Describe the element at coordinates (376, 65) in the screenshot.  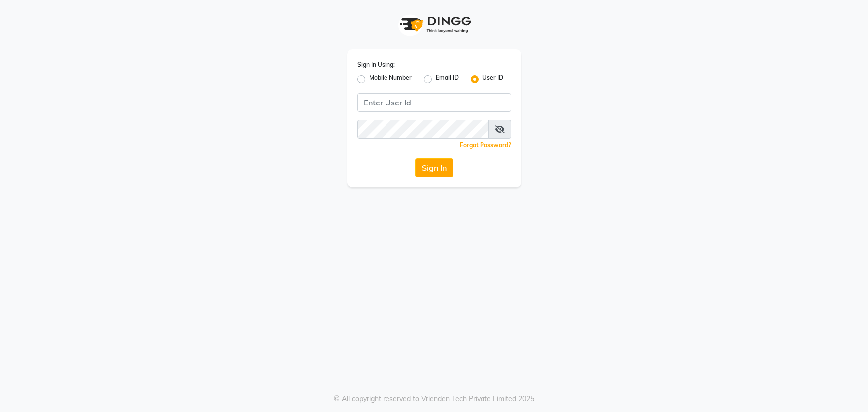
I see `label: Sign In Using:` at that location.